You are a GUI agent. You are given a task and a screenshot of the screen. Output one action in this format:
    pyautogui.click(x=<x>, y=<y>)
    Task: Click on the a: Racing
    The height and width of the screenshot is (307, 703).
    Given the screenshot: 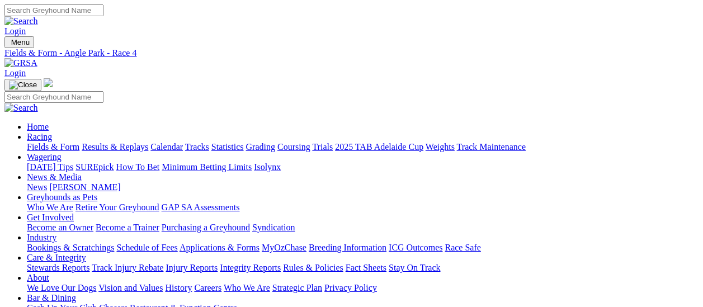 What is the action you would take?
    pyautogui.click(x=39, y=136)
    